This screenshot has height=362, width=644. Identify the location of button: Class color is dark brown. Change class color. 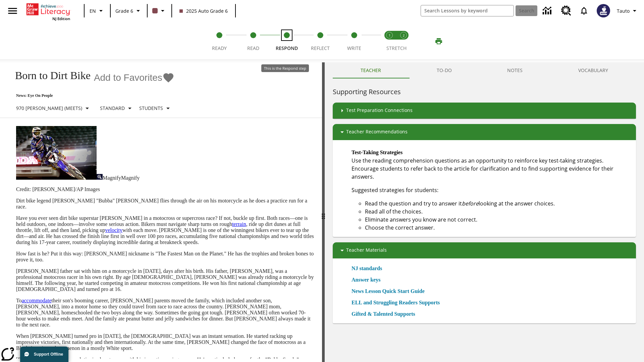
(159, 11).